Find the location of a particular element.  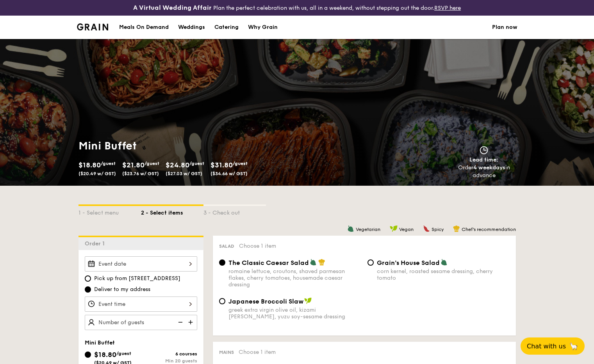

img: icon-clock.2db775ea.svg is located at coordinates (484, 150).